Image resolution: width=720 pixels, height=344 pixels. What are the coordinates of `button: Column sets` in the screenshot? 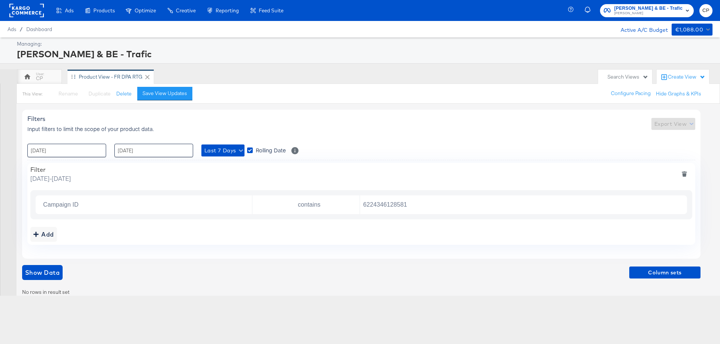 It's located at (665, 273).